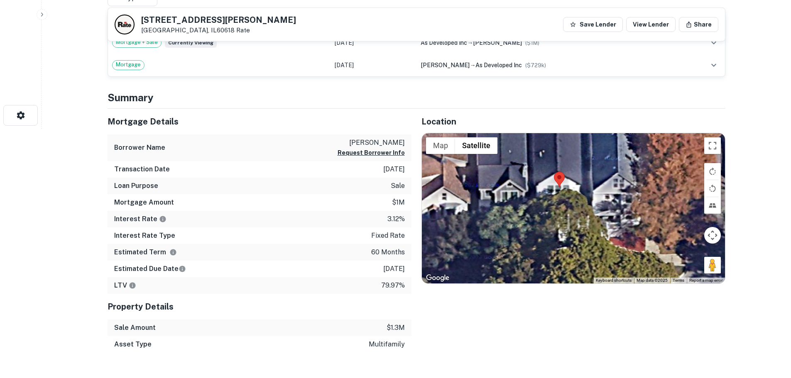  I want to click on h6: Loan Purpose, so click(136, 186).